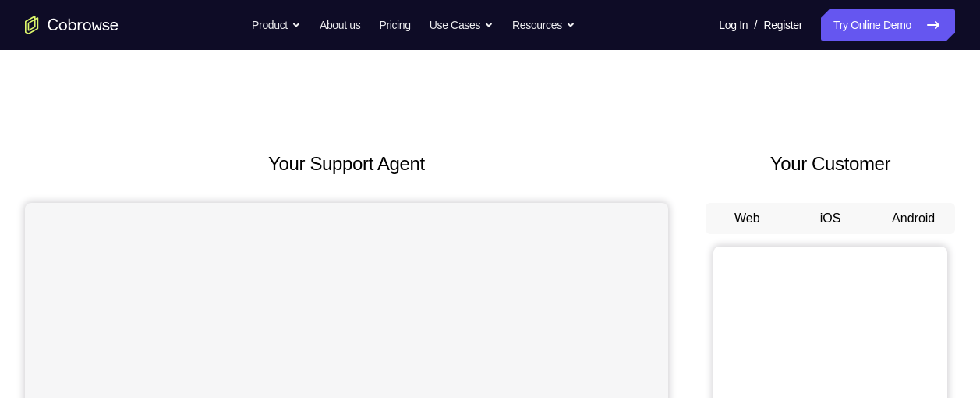 The height and width of the screenshot is (398, 980). What do you see at coordinates (830, 164) in the screenshot?
I see `h2: Your Customer` at bounding box center [830, 164].